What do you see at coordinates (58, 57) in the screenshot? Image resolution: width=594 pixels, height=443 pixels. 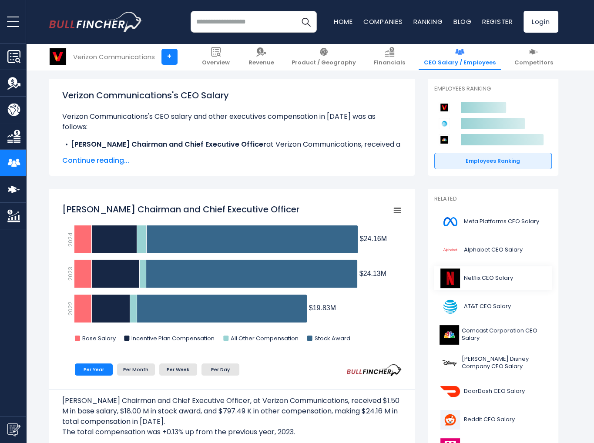 I see `img: VZ logo` at bounding box center [58, 57].